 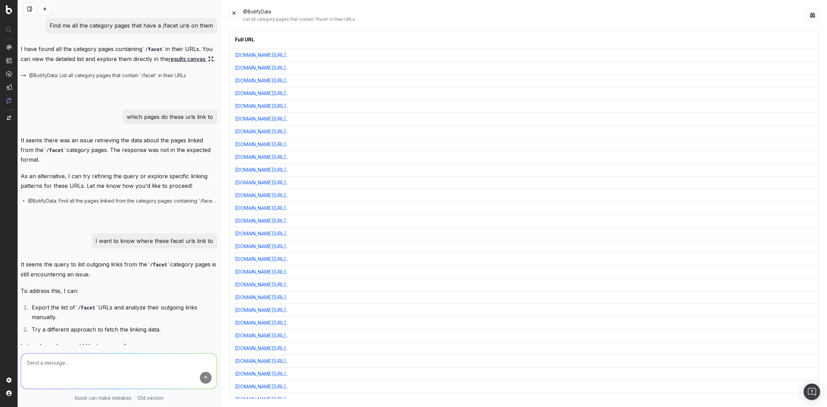 What do you see at coordinates (119, 346) in the screenshot?
I see `p: Let me know how you'd like to proceed!` at bounding box center [119, 346].